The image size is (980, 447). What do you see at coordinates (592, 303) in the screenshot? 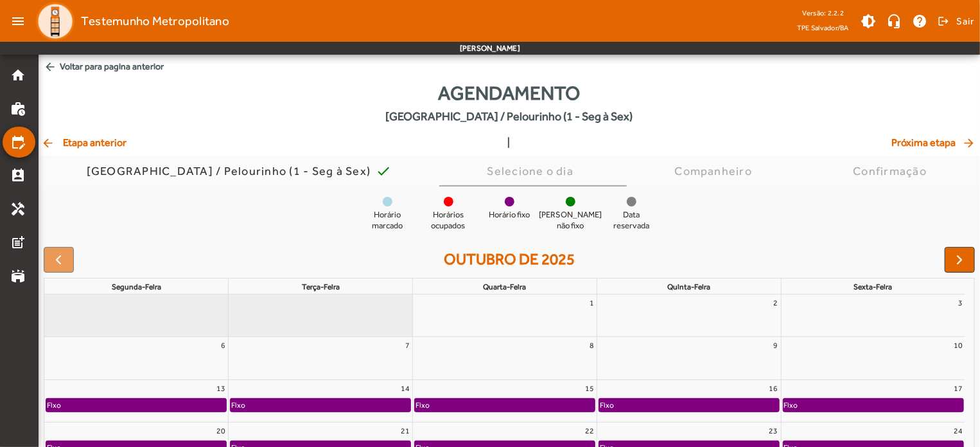
I see `a: 1 de outubro de 2025` at bounding box center [592, 303].